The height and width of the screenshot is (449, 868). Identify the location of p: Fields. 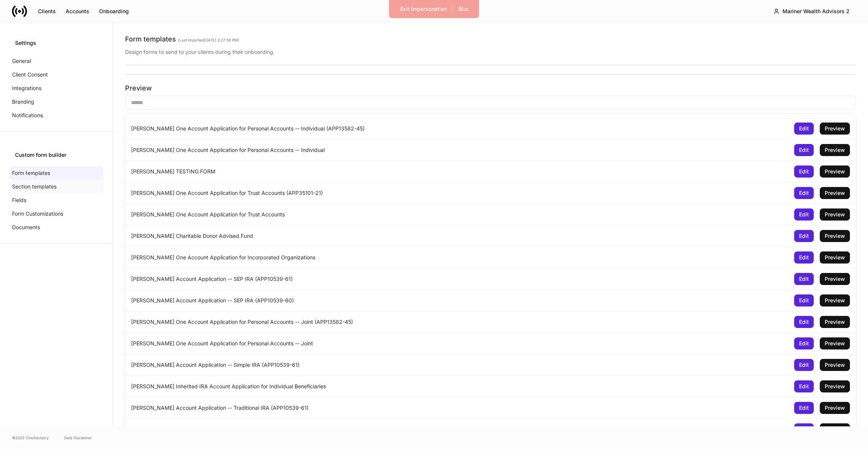
(19, 200).